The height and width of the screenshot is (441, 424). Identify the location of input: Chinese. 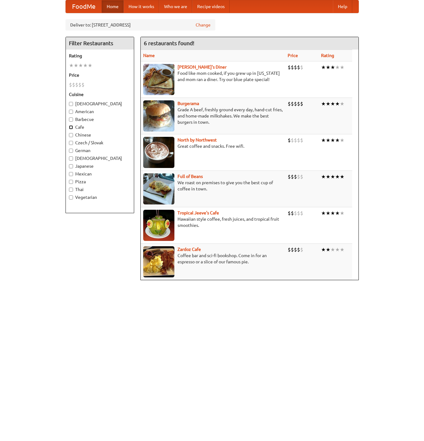
(71, 135).